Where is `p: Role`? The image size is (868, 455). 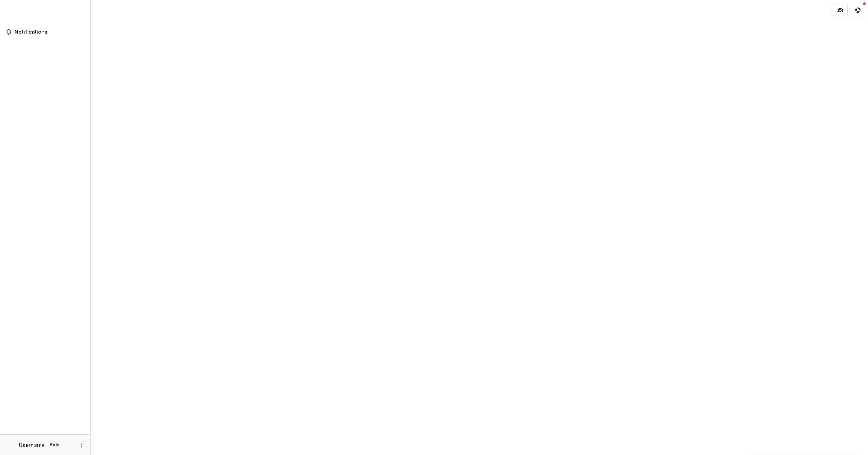
p: Role is located at coordinates (54, 445).